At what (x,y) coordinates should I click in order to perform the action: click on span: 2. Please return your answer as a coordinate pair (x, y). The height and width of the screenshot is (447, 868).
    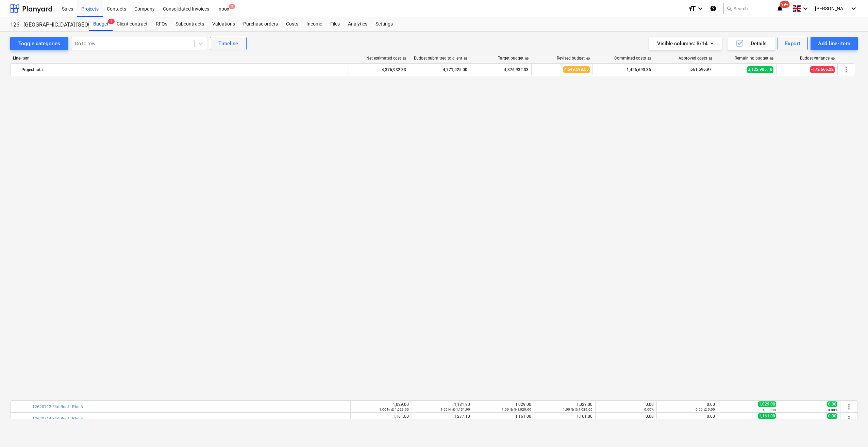
    Looking at the image, I should click on (232, 7).